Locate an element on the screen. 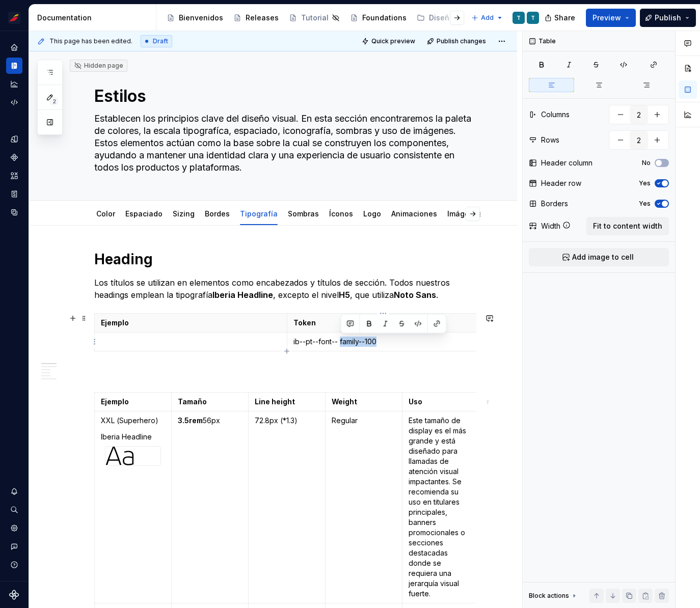 The image size is (700, 608). div: Color is located at coordinates (106, 213).